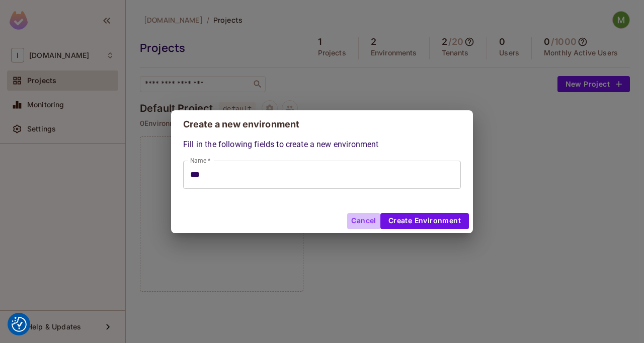 The width and height of the screenshot is (644, 343). I want to click on button: Create Environment, so click(425, 220).